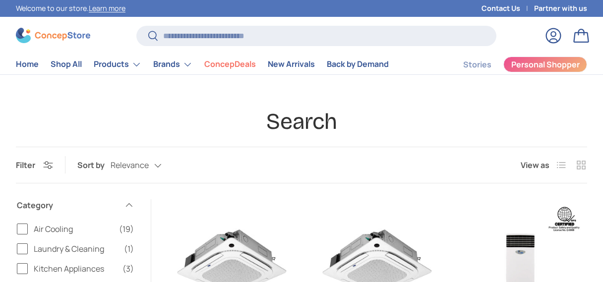 Image resolution: width=603 pixels, height=282 pixels. What do you see at coordinates (127, 229) in the screenshot?
I see `span: (19)` at bounding box center [127, 229].